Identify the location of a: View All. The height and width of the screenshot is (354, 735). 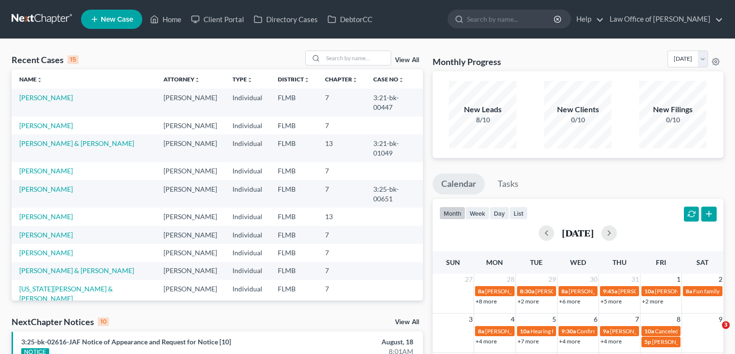
(407, 323).